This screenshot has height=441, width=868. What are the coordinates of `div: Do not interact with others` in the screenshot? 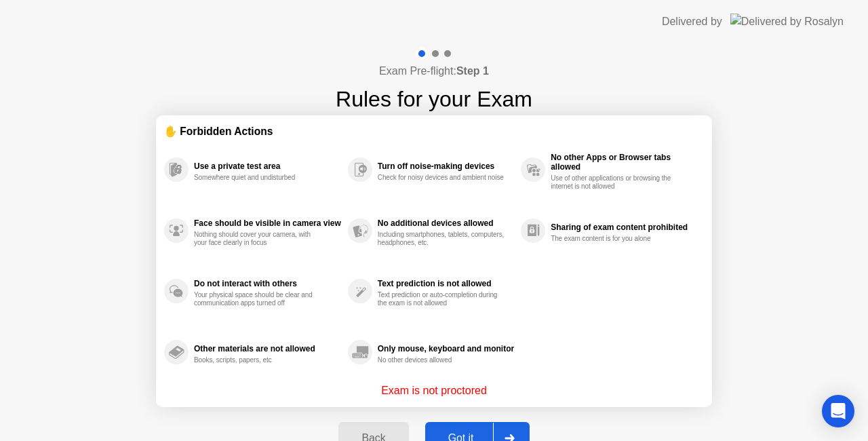 It's located at (267, 283).